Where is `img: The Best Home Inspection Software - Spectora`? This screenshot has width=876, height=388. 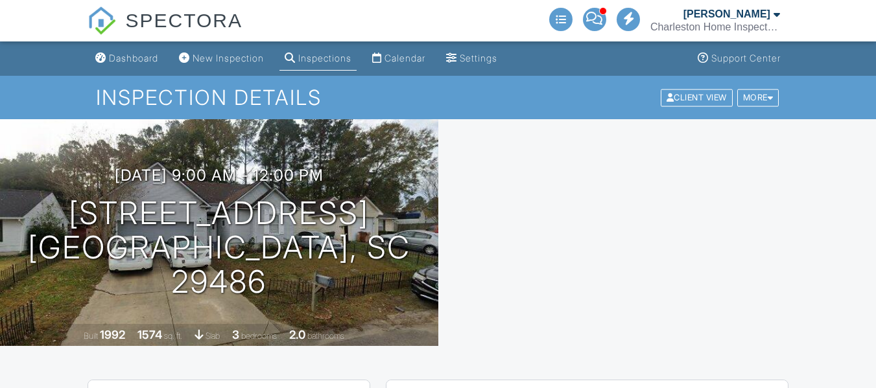 img: The Best Home Inspection Software - Spectora is located at coordinates (102, 21).